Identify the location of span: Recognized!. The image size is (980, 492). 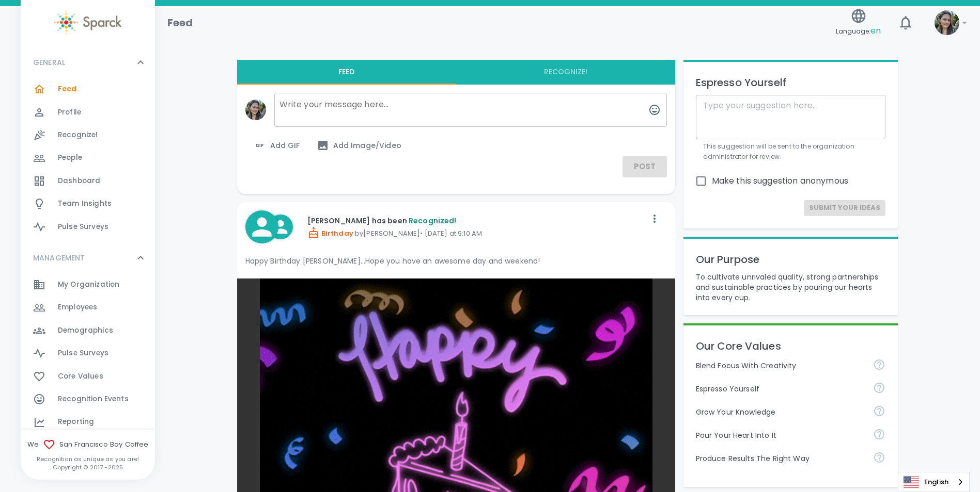
(432, 221).